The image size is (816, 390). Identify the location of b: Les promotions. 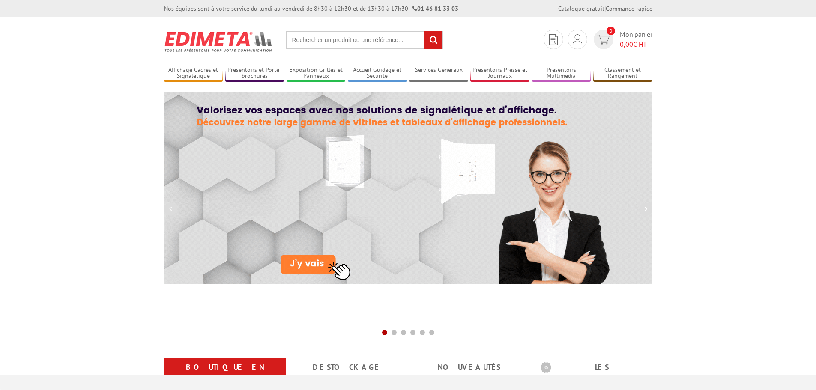
(594, 369).